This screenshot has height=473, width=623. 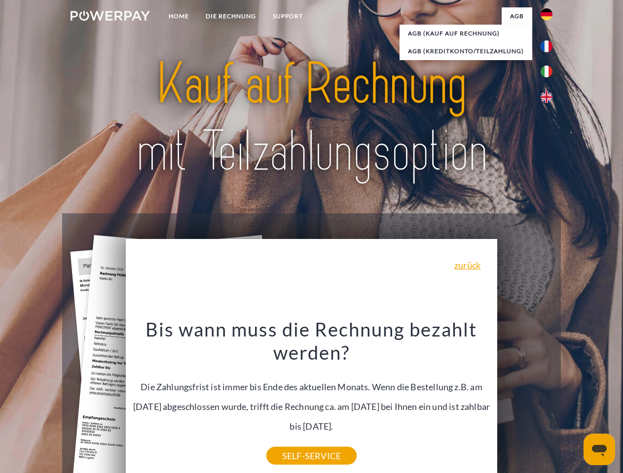 I want to click on h3: Bis wann muss die Rechnung bezahlt werden?, so click(x=312, y=341).